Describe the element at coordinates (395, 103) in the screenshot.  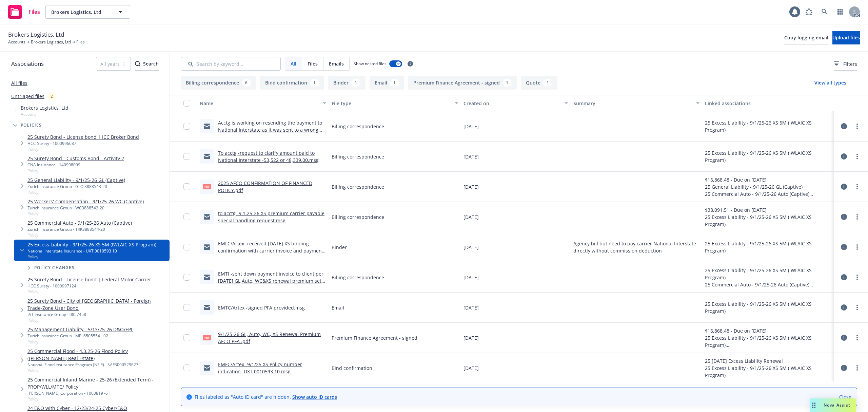
I see `button: File type` at that location.